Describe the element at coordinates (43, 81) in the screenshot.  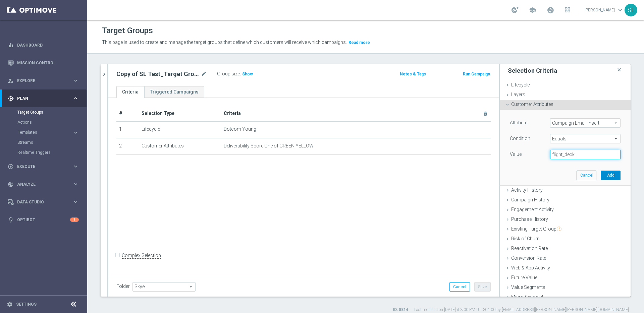
I see `button: person_search Explore keyboard_arrow_right` at that location.